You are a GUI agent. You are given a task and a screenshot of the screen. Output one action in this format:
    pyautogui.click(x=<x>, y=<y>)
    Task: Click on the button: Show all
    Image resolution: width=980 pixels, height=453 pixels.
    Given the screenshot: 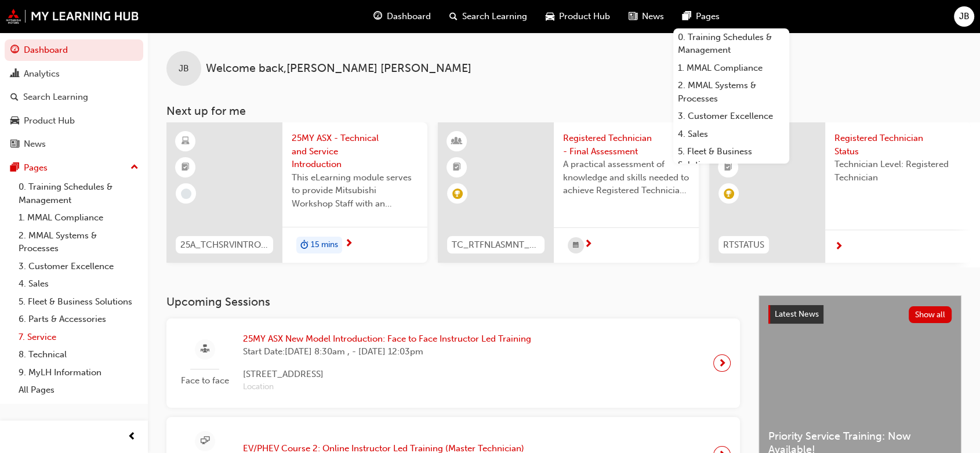 What is the action you would take?
    pyautogui.click(x=930, y=314)
    